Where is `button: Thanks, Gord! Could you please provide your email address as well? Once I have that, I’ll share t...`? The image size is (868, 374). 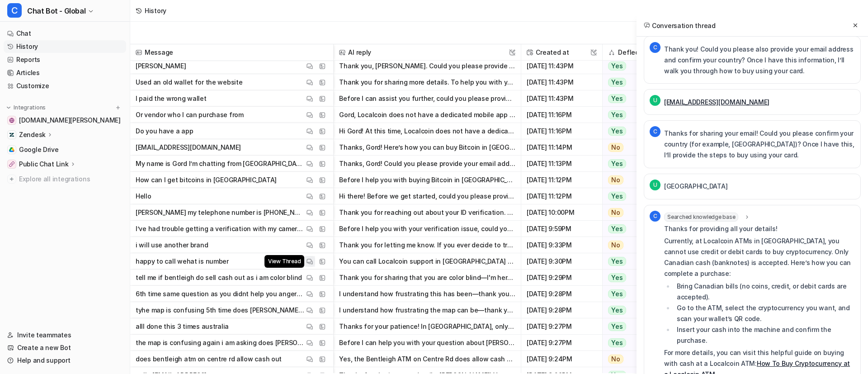 button: Thanks, Gord! Could you please provide your email address as well? Once I have that, I’ll share t... is located at coordinates (427, 163).